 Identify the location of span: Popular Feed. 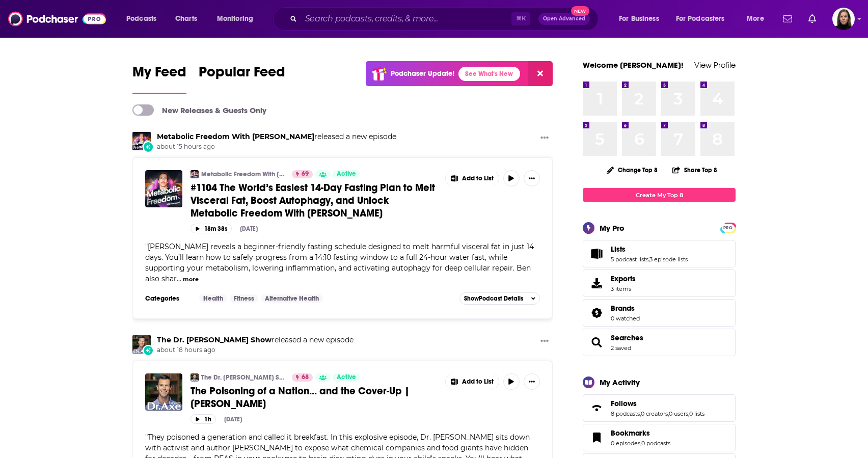
(242, 75).